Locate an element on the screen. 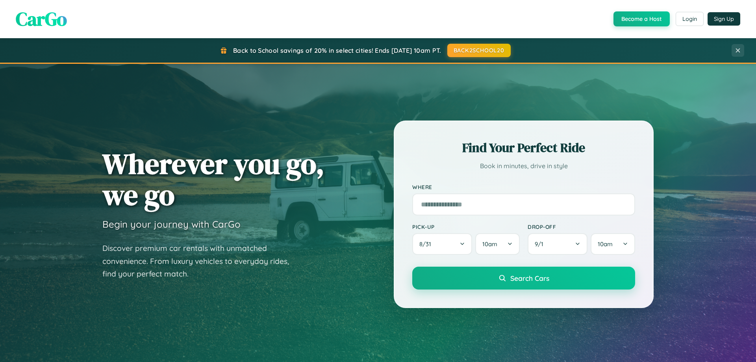  p: Book in minutes, drive in style is located at coordinates (524, 166).